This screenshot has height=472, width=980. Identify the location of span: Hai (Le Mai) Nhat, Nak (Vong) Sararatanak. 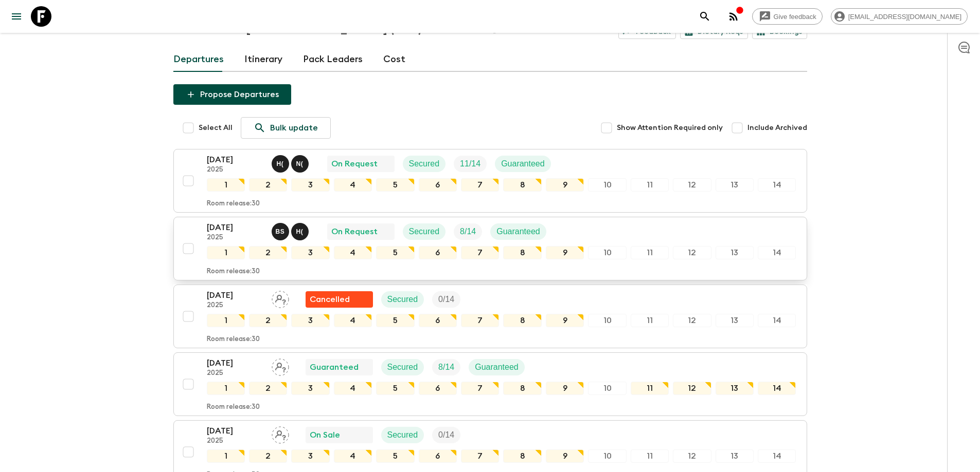
(291, 163).